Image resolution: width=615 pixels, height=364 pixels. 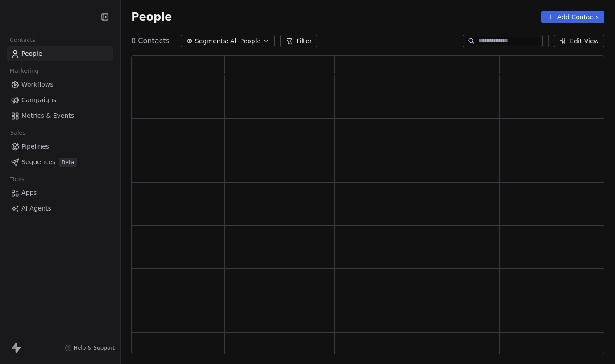 I want to click on a: Pipelines, so click(x=60, y=147).